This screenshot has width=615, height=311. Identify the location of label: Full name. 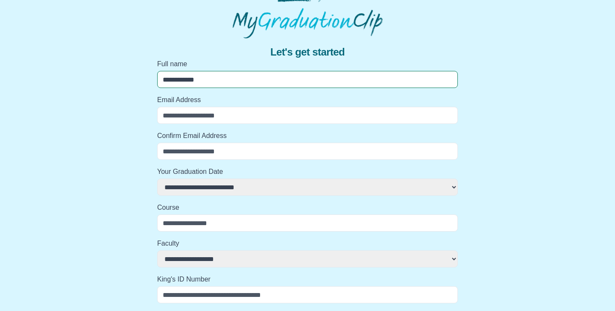
(307, 64).